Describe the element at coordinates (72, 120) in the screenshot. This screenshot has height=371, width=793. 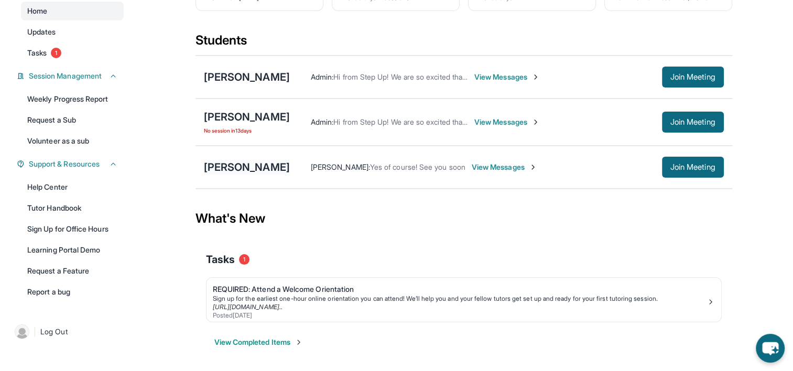
I see `a: Request a Sub` at that location.